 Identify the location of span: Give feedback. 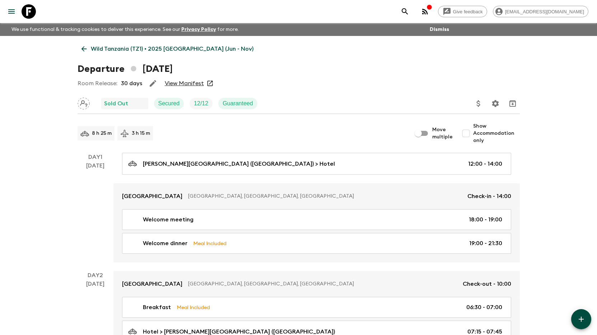
(468, 11).